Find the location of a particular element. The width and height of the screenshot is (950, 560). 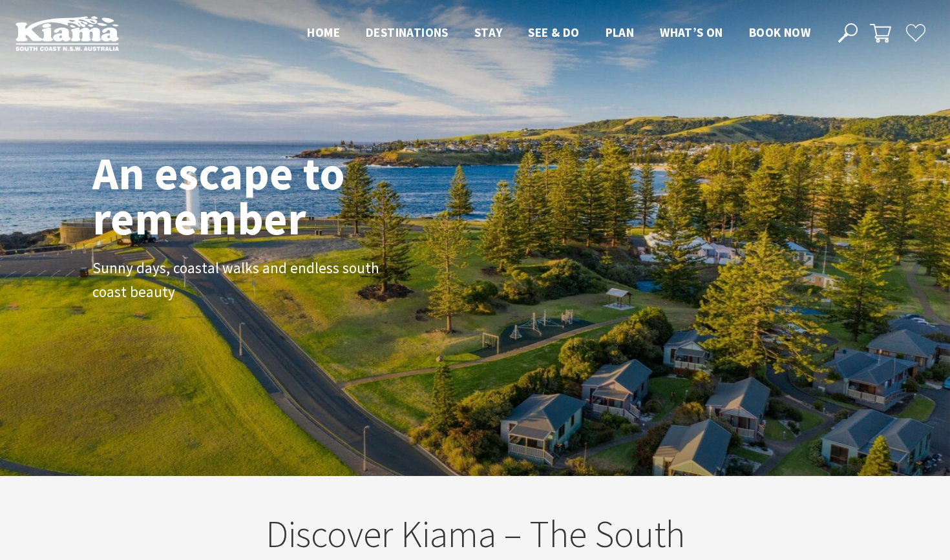

p: Sunny days, coastal walks and endless south coast beauty is located at coordinates (238, 281).